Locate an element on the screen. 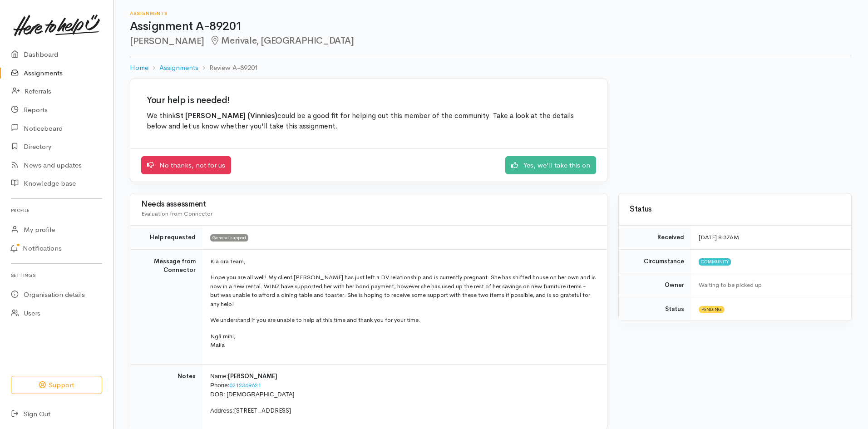  p: We understand if you are unable to help at this time and thank you for your time. is located at coordinates (403, 320).